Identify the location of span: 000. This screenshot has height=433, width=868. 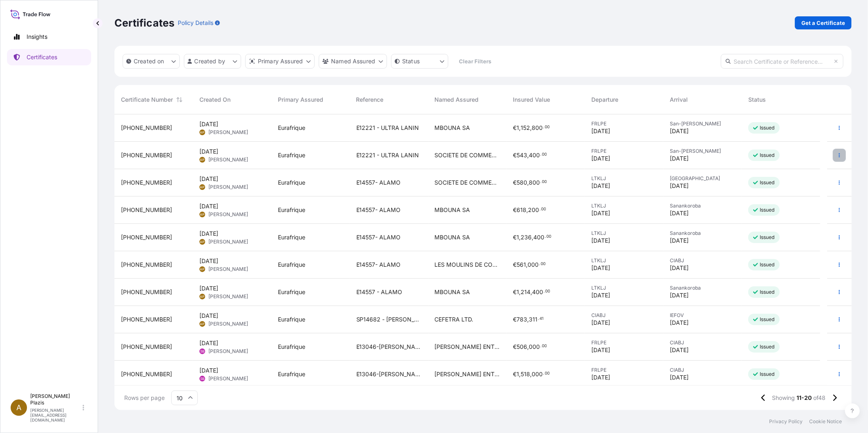
(533, 265).